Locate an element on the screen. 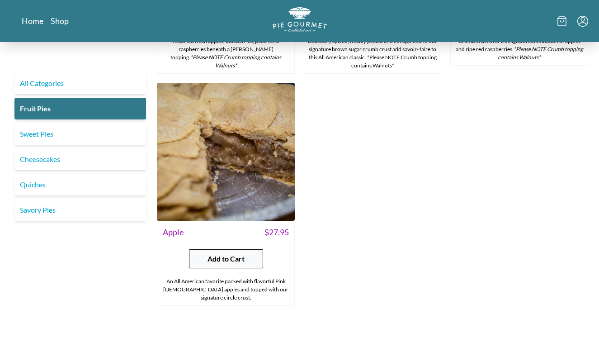  div: Crumb crust over a delightful combination of apples and ripe red raspberries. is located at coordinates (519, 49).